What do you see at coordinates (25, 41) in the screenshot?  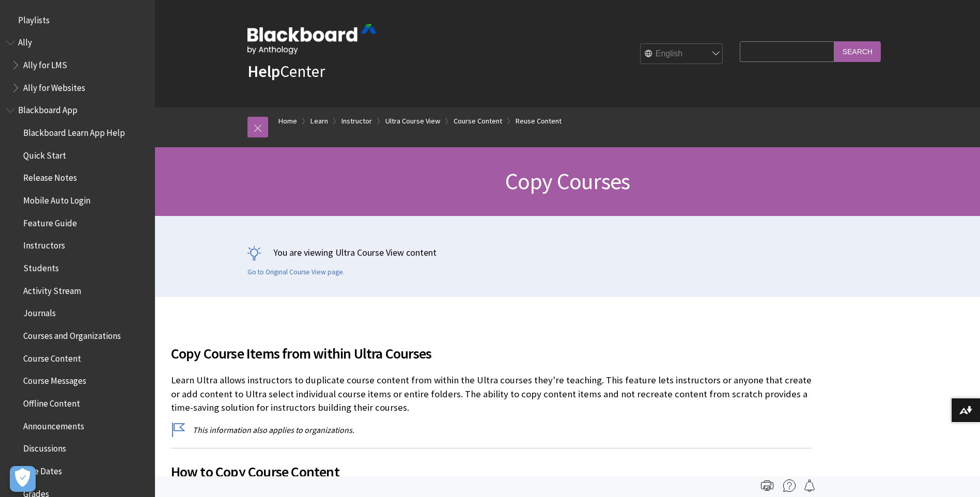 I see `span: Ally` at bounding box center [25, 41].